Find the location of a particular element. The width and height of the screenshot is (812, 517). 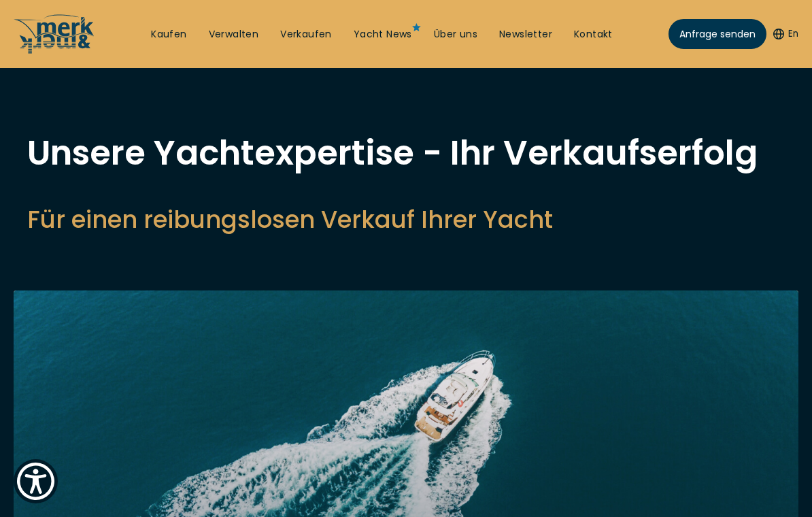

button: Show Accessibility Preferences is located at coordinates (35, 481).